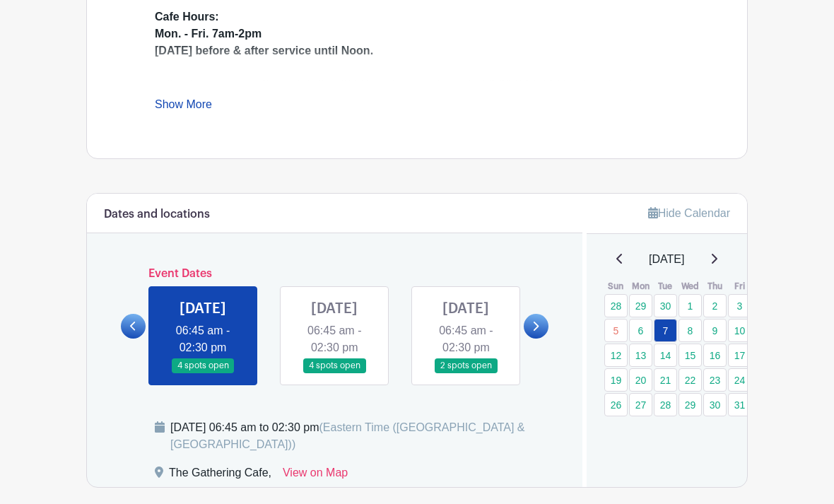  I want to click on a: 27, so click(641, 405).